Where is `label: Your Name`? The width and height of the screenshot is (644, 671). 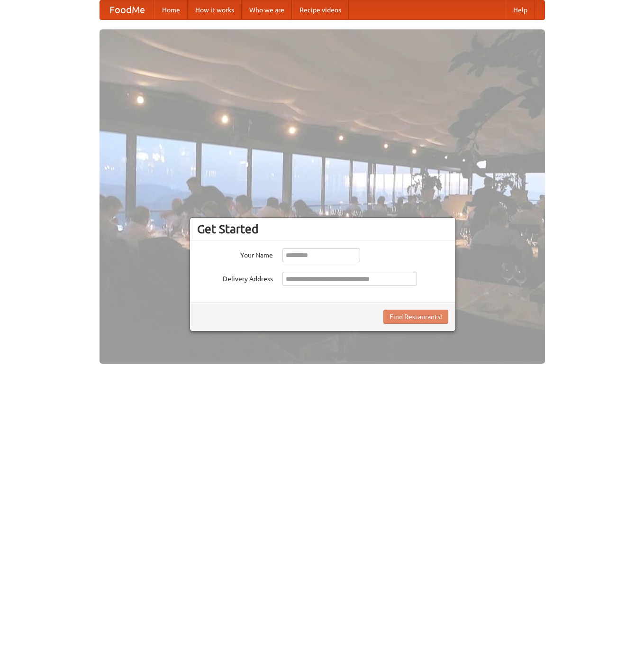 label: Your Name is located at coordinates (235, 253).